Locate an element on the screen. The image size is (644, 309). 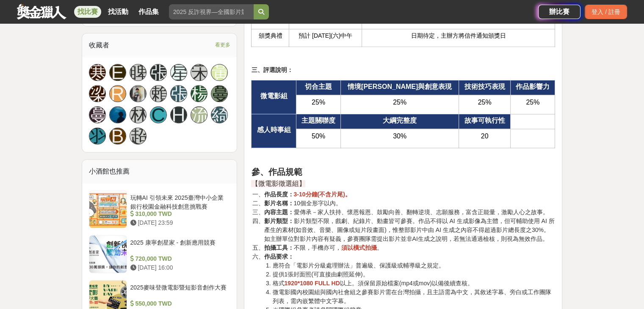
a: 梁 is located at coordinates (97, 94).